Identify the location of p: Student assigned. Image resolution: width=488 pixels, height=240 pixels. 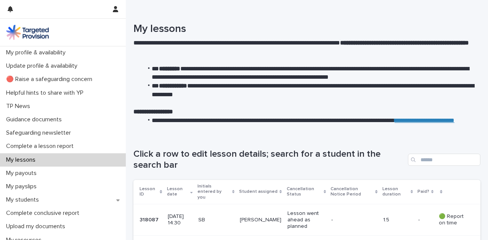
(258, 192).